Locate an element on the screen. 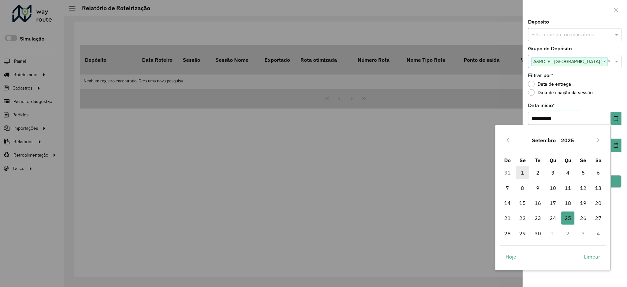 The image size is (627, 287). td: 10 is located at coordinates (553, 188).